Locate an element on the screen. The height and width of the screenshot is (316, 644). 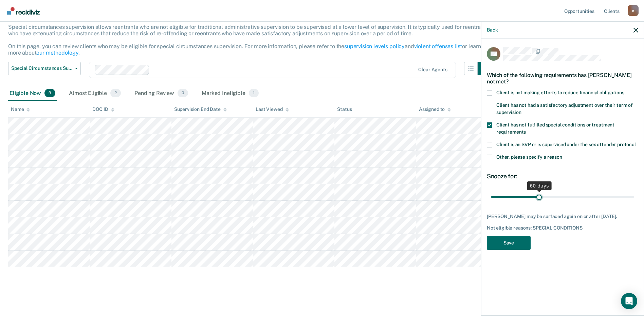
div: Eligible Now is located at coordinates (32, 94).